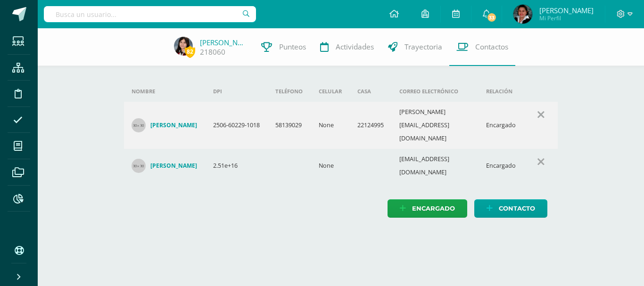 The height and width of the screenshot is (286, 644). Describe the element at coordinates (292, 46) in the screenshot. I see `span: Punteos` at that location.